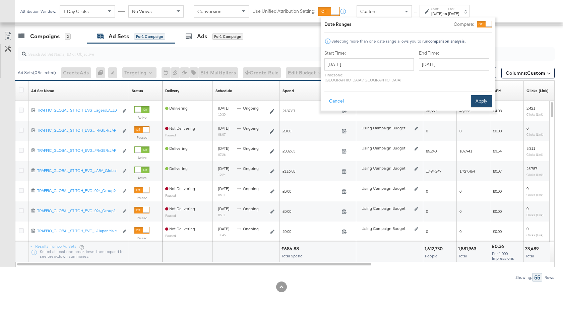  I want to click on div: 55, so click(537, 277).